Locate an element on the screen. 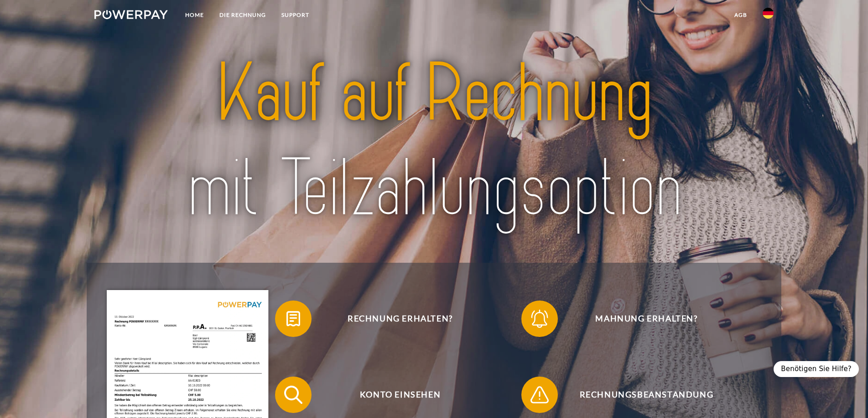 This screenshot has height=418, width=868. img: qb_search.svg is located at coordinates (294, 395).